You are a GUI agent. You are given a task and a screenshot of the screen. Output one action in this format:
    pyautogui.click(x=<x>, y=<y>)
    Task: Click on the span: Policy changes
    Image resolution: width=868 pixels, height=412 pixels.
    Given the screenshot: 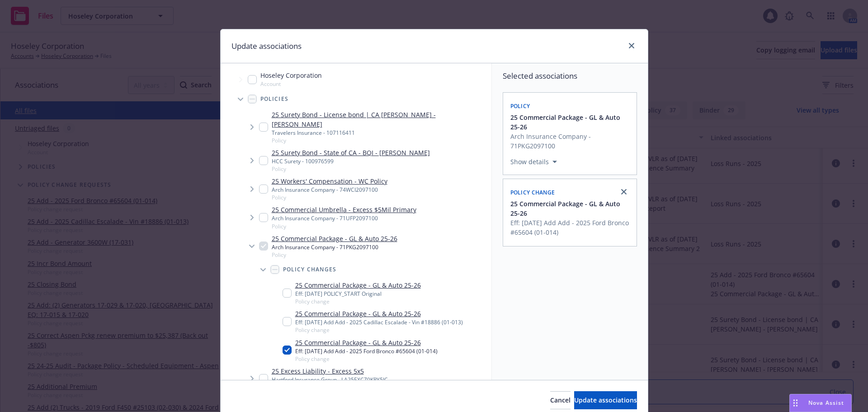 What is the action you would take?
    pyautogui.click(x=310, y=270)
    